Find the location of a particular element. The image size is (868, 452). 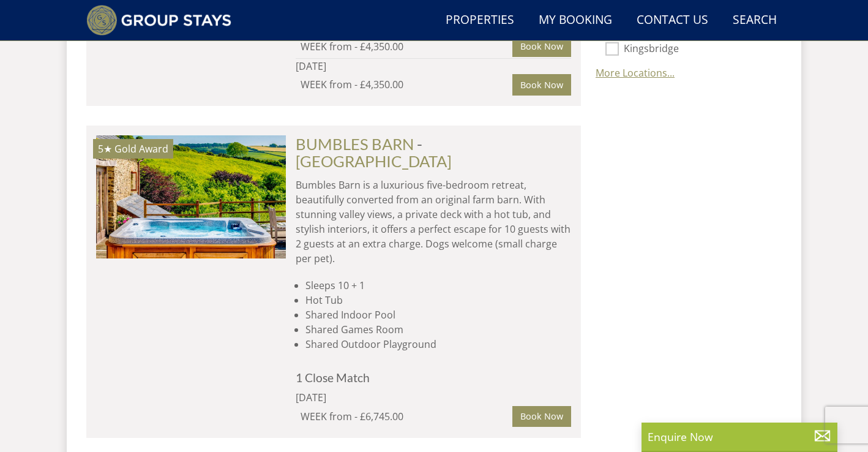

img: Old-Barn-Ilfracombe-Holiday-home-Sleeps-11.original.jpg is located at coordinates (191, 197).